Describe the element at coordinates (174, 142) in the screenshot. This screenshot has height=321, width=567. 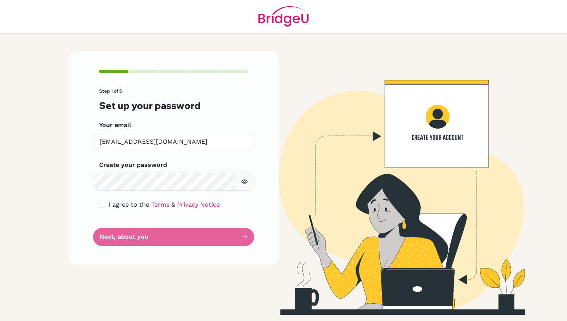
I see `input: Insert your email*` at that location.